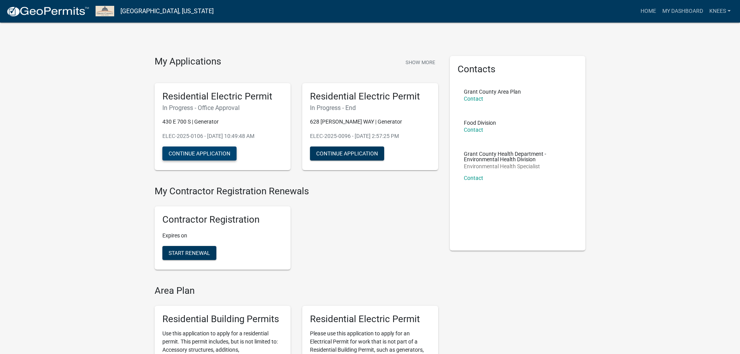 Image resolution: width=740 pixels, height=354 pixels. What do you see at coordinates (296, 191) in the screenshot?
I see `h4: My Contractor Registration Renewals` at bounding box center [296, 191].